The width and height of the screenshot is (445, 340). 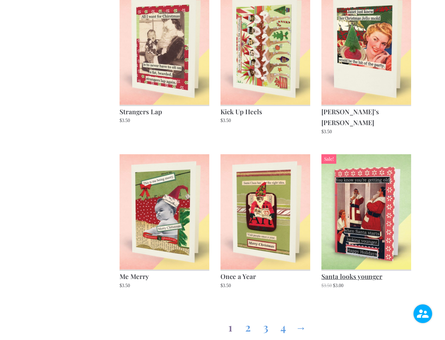 What do you see at coordinates (164, 275) in the screenshot?
I see `h2: Me Merry` at bounding box center [164, 275].